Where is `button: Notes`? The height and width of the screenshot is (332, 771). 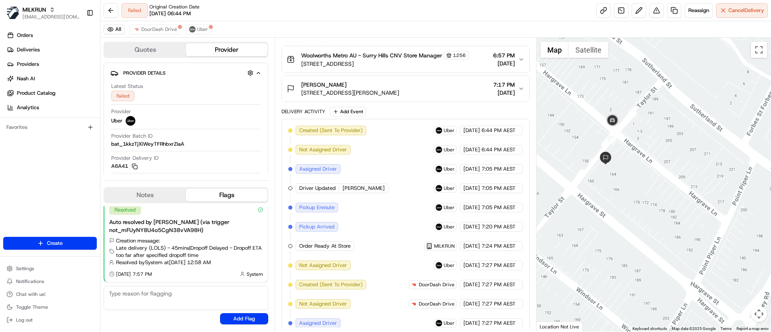 button: Notes is located at coordinates (145, 195).